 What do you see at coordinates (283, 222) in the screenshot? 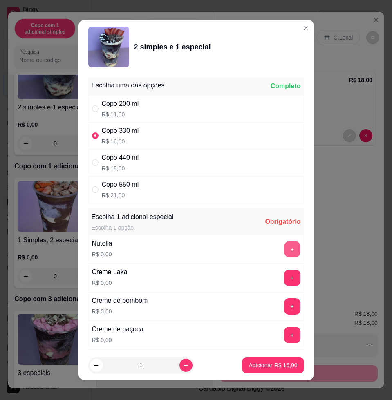
I see `div: Obrigatório` at bounding box center [283, 222].